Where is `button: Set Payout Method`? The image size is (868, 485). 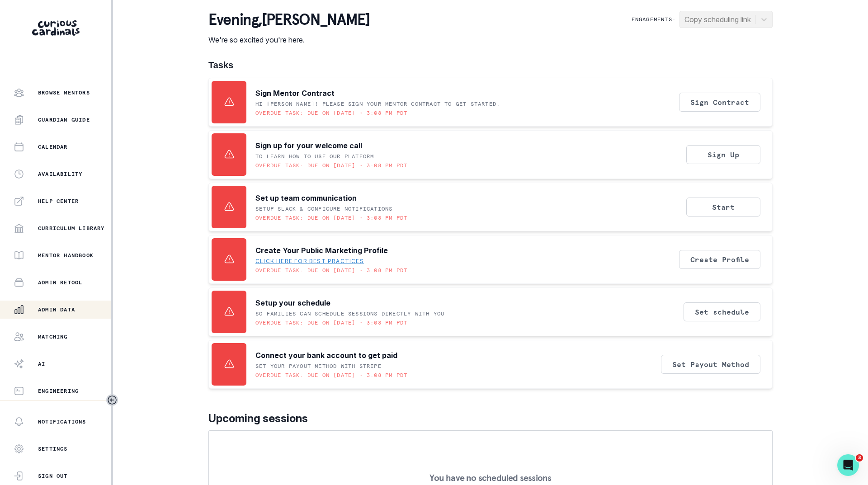
button: Set Payout Method is located at coordinates (711, 365).